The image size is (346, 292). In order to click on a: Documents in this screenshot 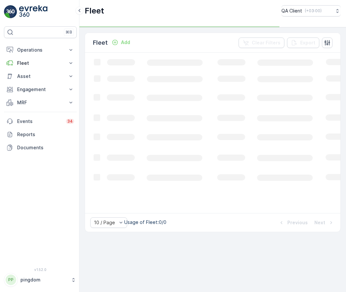, I will do `click(40, 148)`.